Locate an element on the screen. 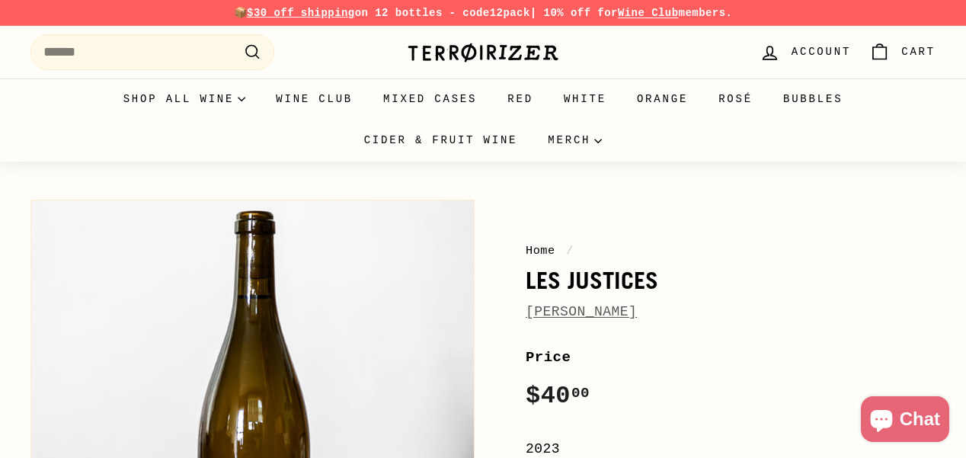 The image size is (966, 458). strong: 12pack is located at coordinates (510, 13).